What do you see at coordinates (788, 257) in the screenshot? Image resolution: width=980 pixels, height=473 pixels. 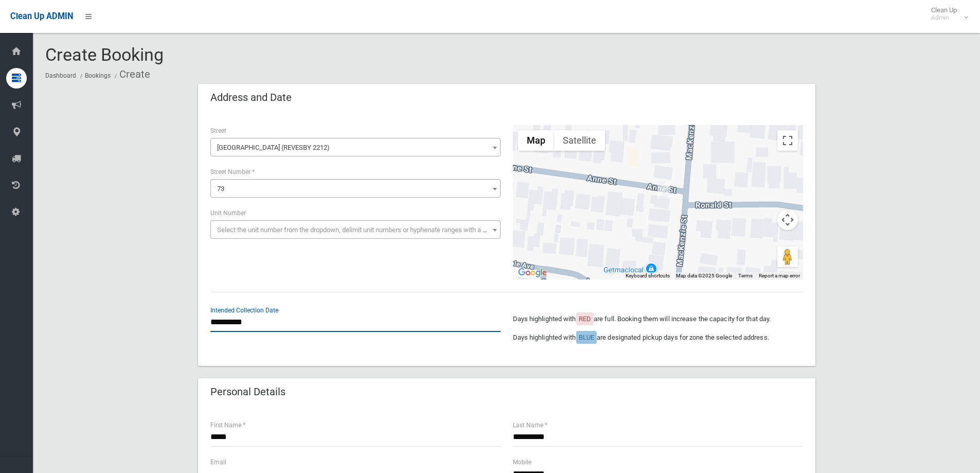 I see `button: Drag Pegman onto the map to open Street View` at bounding box center [788, 257].